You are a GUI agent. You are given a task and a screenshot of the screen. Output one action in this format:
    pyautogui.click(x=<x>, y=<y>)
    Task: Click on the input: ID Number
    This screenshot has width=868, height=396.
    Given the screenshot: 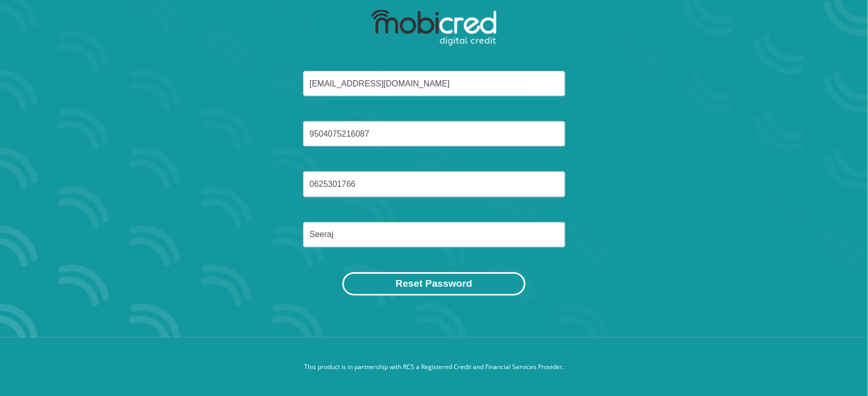 What is the action you would take?
    pyautogui.click(x=434, y=133)
    